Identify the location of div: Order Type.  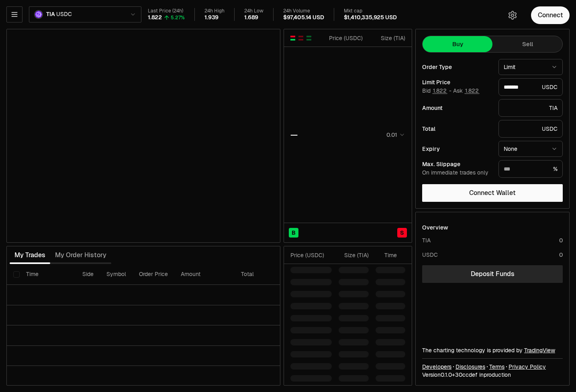
(457, 67).